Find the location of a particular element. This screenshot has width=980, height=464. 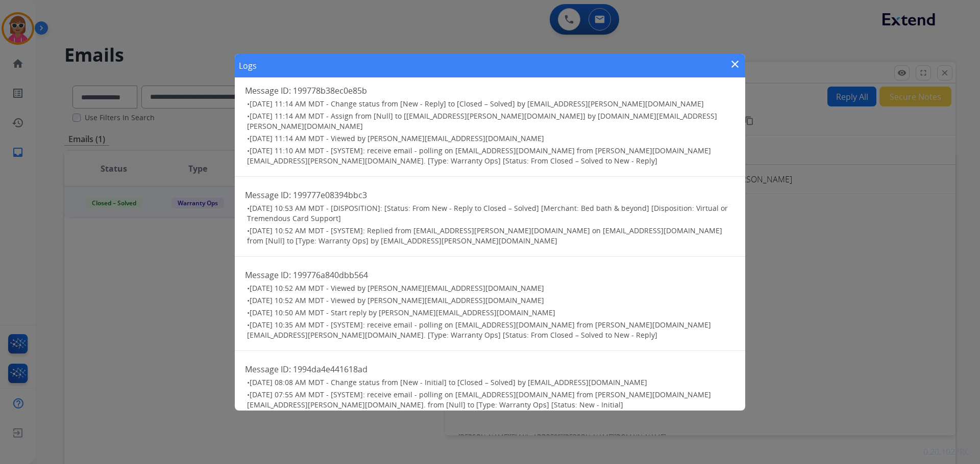

h1: Logs is located at coordinates (247, 66).